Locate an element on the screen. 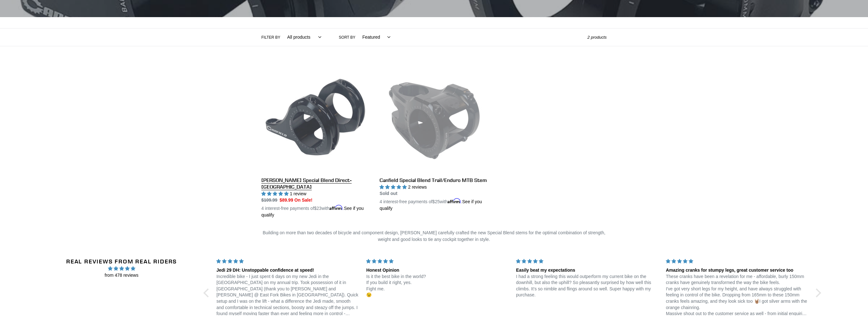 The height and width of the screenshot is (317, 868). div: Honest Opinion is located at coordinates (437, 271).